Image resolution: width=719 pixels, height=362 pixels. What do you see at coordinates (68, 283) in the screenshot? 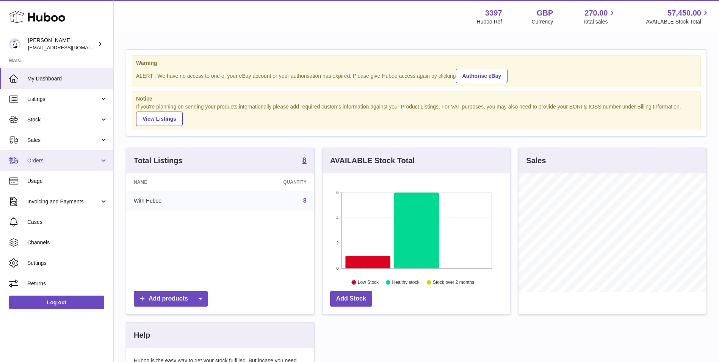
I see `span: Returns` at bounding box center [68, 283].